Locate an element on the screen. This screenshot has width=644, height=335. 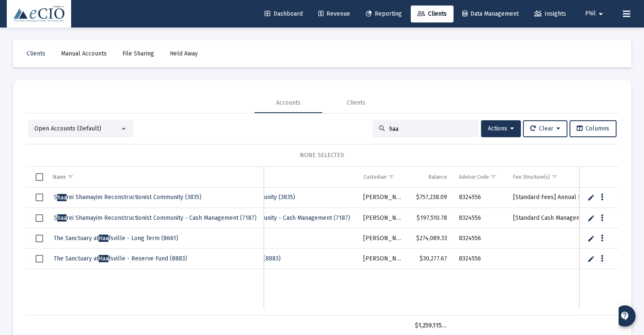
div: Select all is located at coordinates (39, 177).